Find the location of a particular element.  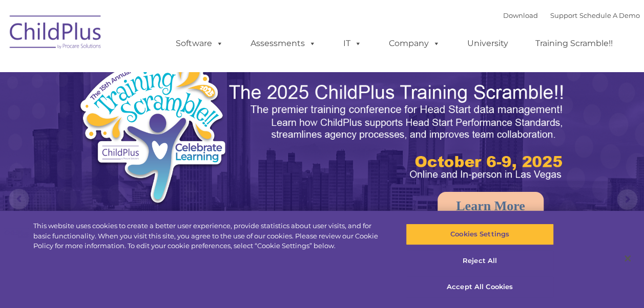

a: Support is located at coordinates (563, 15).